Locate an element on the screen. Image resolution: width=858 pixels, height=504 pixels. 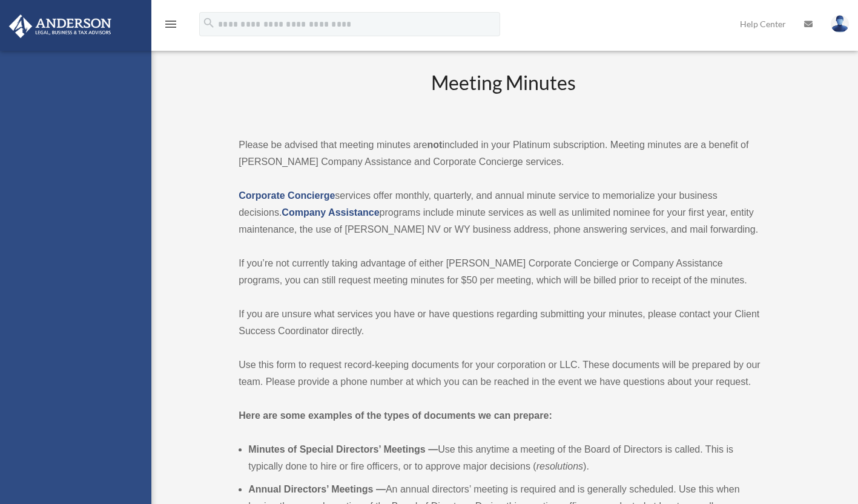
i: search is located at coordinates (209, 23).